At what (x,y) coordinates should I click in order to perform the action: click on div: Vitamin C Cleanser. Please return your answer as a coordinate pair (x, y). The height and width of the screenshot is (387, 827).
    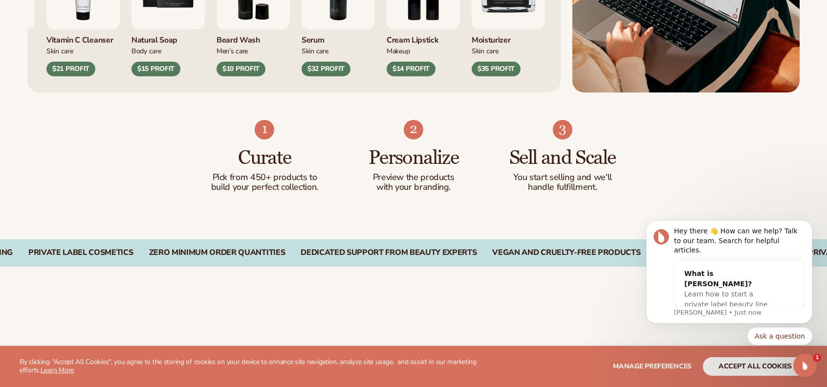
    Looking at the image, I should click on (83, 37).